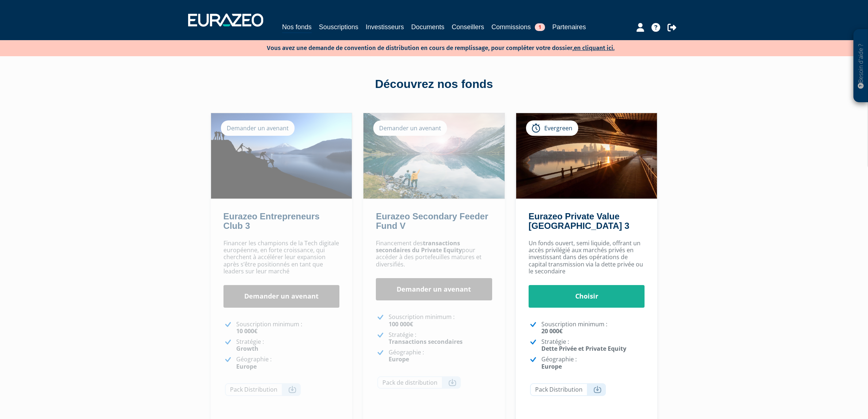  I want to click on a: Nos fonds, so click(297, 27).